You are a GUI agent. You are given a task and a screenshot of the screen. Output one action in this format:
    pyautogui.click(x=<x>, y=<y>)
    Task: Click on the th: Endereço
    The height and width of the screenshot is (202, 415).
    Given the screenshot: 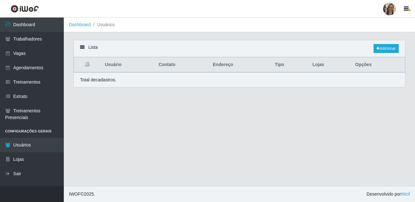 What is the action you would take?
    pyautogui.click(x=240, y=65)
    